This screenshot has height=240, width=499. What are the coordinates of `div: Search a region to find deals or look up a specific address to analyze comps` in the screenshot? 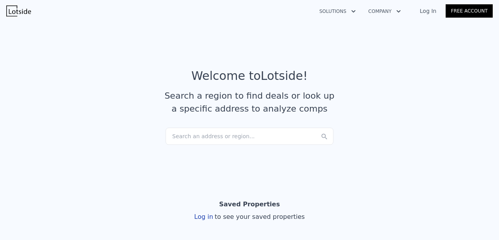 It's located at (249, 102).